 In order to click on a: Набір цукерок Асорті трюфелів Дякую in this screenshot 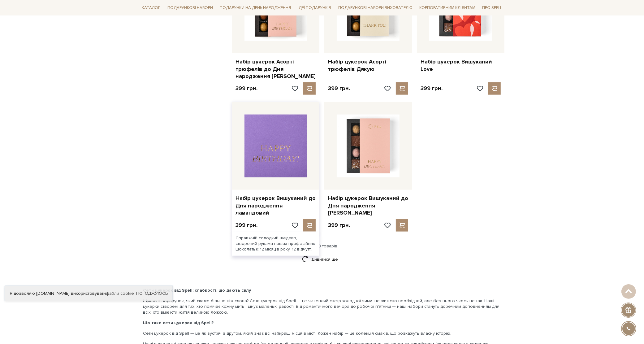, I will do `click(368, 65)`.